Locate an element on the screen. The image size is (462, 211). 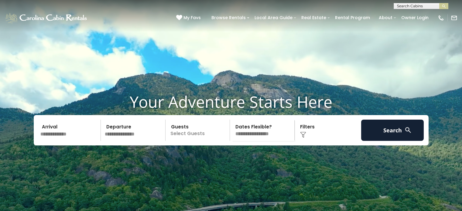
a: My Favs is located at coordinates (189, 18).